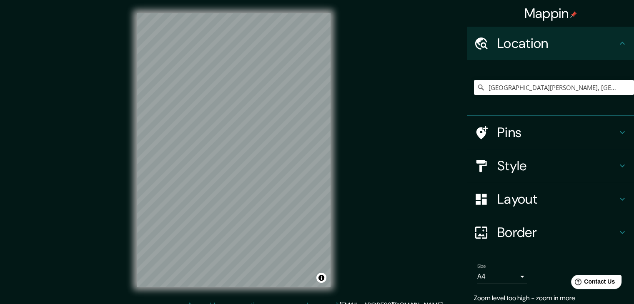 The image size is (634, 304). I want to click on h4: Mappin, so click(550, 13).